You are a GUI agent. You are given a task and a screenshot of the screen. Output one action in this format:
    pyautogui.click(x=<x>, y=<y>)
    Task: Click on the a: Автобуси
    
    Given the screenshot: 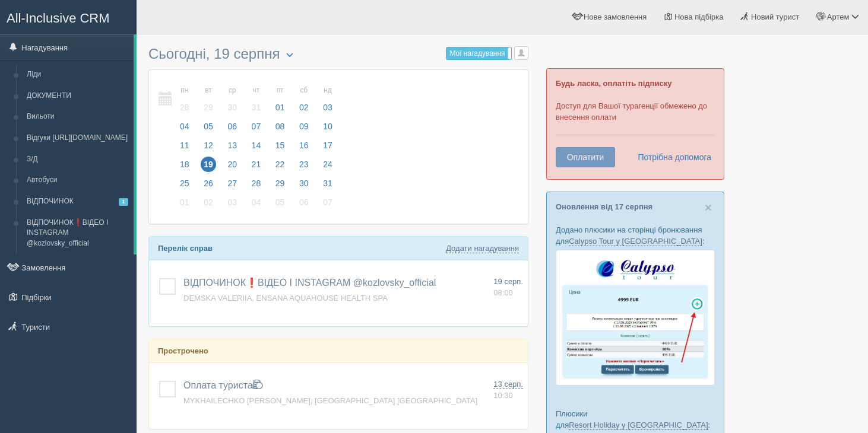 What is the action you would take?
    pyautogui.click(x=77, y=180)
    